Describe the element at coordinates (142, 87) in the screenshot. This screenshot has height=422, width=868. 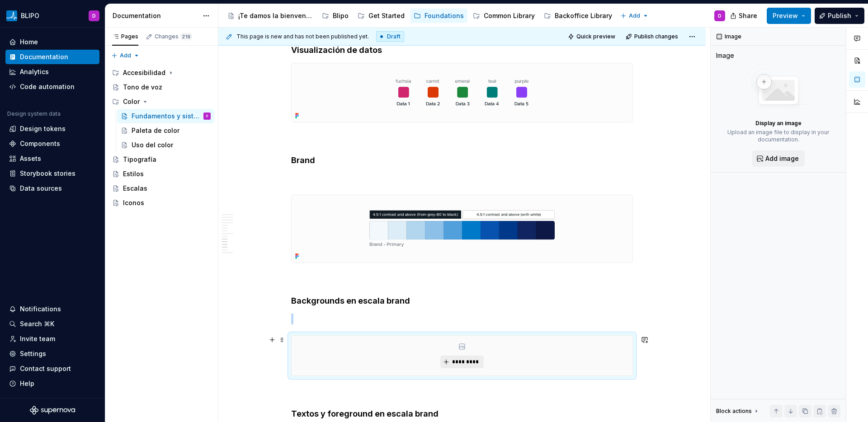
I see `div: Tono de voz` at that location.